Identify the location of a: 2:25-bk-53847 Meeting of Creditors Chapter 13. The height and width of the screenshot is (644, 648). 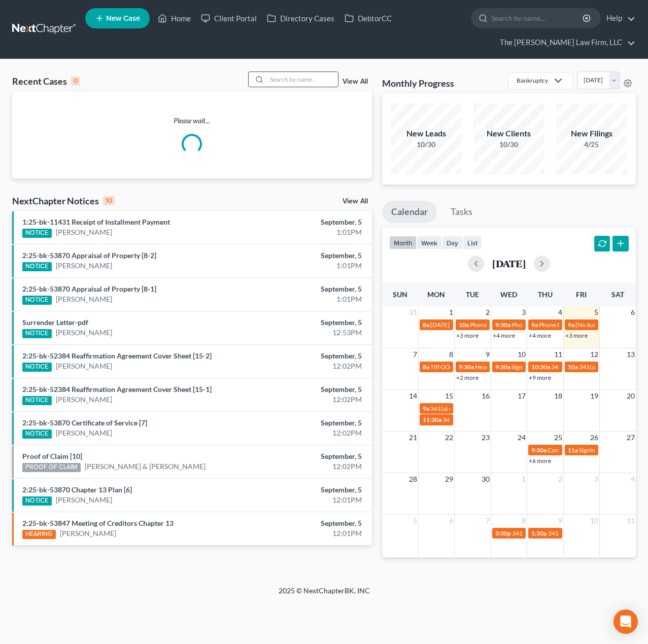
(98, 523).